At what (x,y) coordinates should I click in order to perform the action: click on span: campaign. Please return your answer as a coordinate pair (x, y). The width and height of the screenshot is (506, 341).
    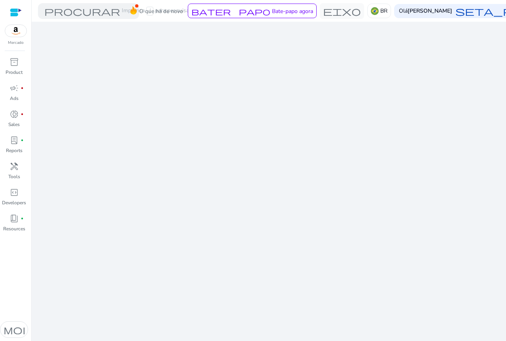
    Looking at the image, I should click on (14, 88).